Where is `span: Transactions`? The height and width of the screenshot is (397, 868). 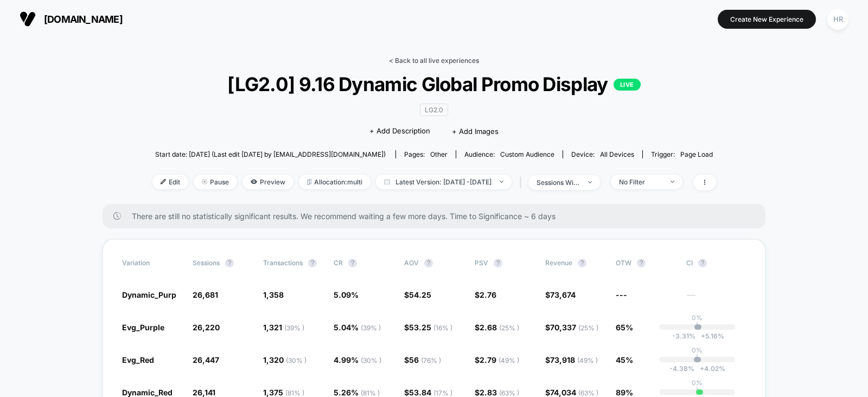 span: Transactions is located at coordinates (283, 263).